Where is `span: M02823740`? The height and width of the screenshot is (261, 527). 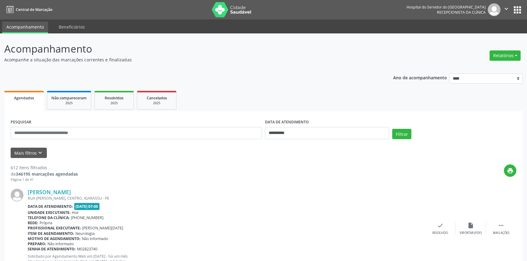
span: M02823740 is located at coordinates (87, 249).